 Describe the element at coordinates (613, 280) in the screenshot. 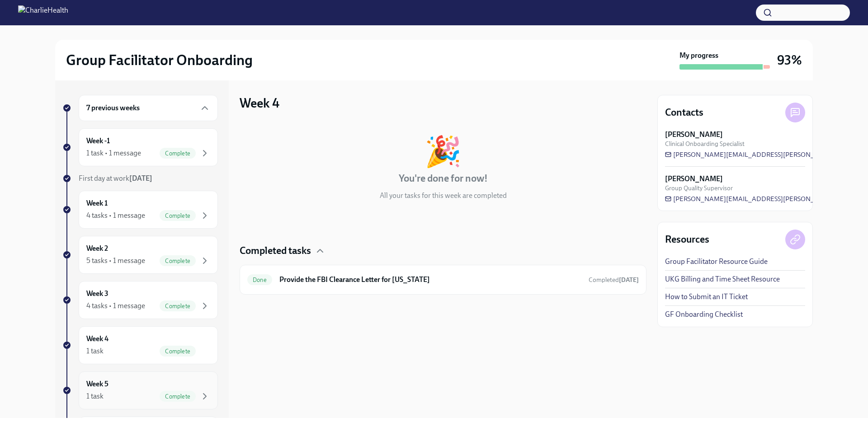

I see `span: June 17th, 2025 11:20` at that location.